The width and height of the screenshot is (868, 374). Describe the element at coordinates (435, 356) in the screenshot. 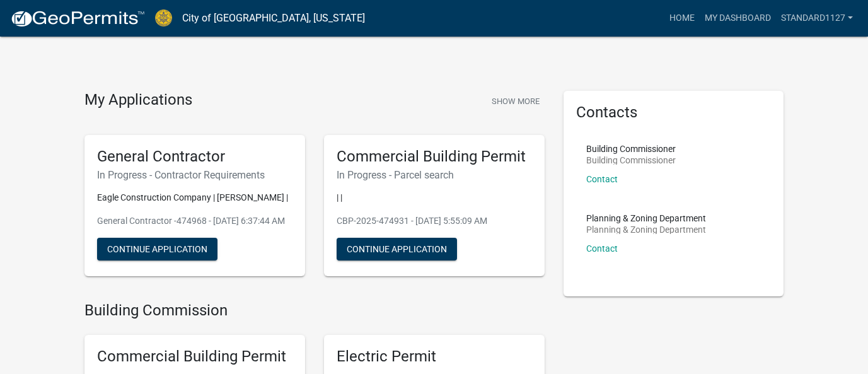

I see `h5: Electric Permit` at that location.